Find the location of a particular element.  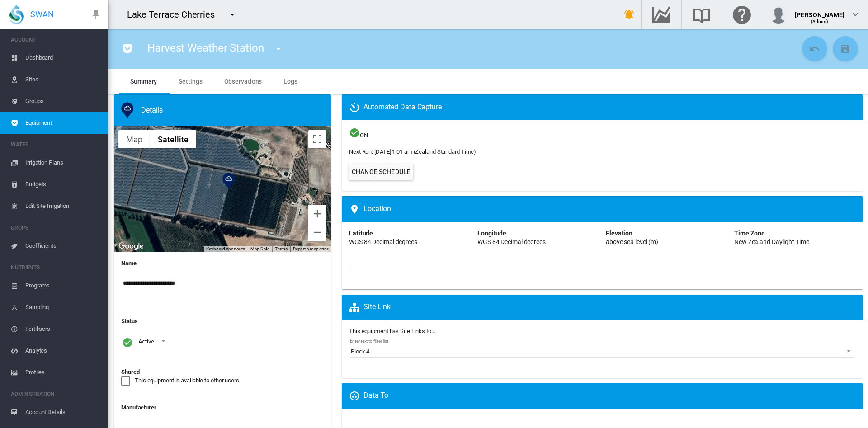

div: Elevation is located at coordinates (619, 233).